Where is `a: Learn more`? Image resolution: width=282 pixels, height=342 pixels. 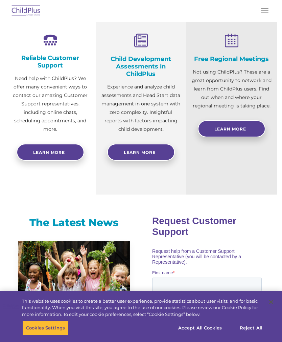
a: Learn more is located at coordinates (50, 152).